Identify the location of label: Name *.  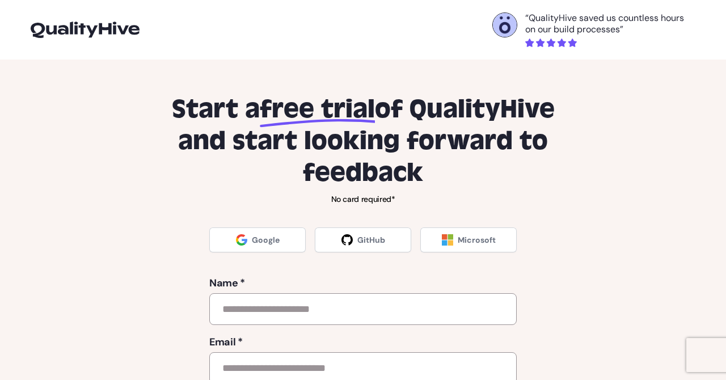
(363, 283).